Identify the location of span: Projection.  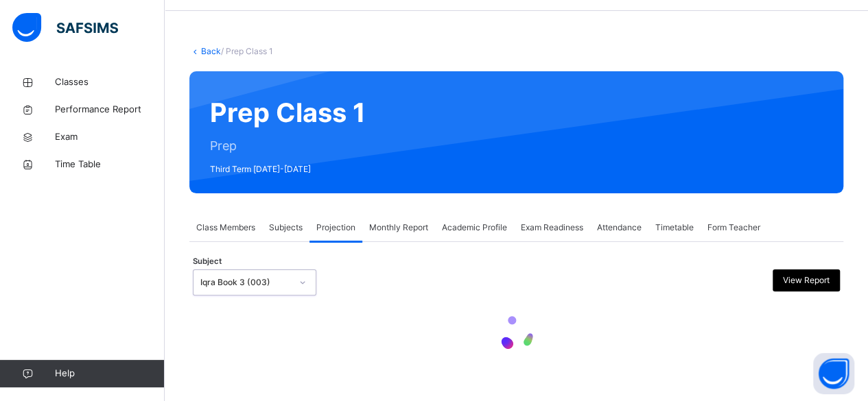
(335, 228).